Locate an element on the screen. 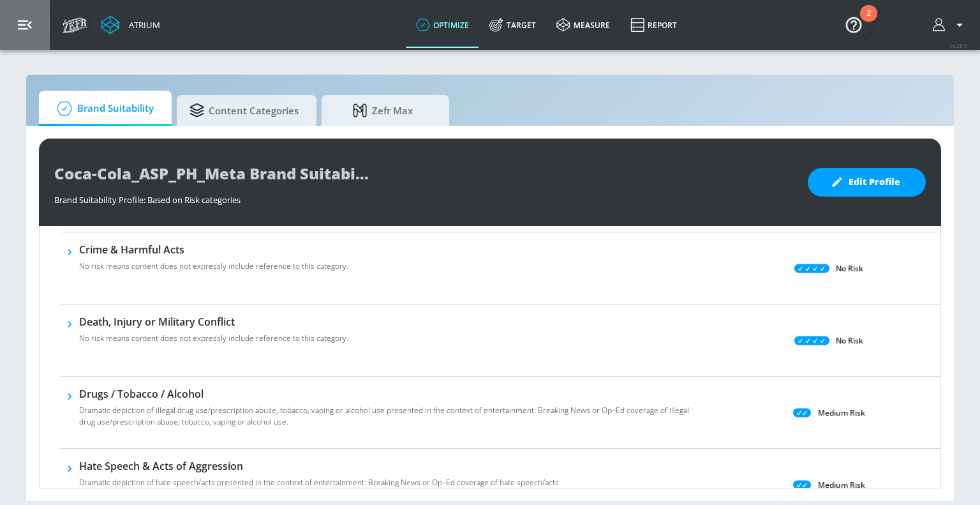 This screenshot has width=980, height=505. a: Report is located at coordinates (654, 25).